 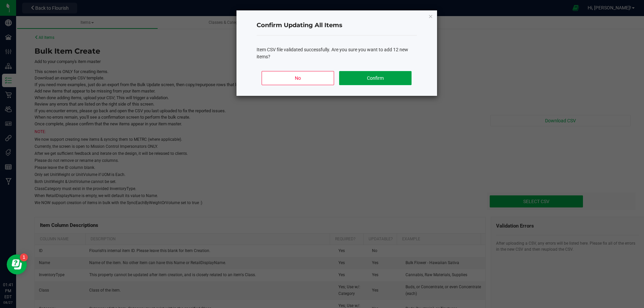 I want to click on div: Item CSV file validated successfully. Are you sure you want to add 12 new items?, so click(x=337, y=53).